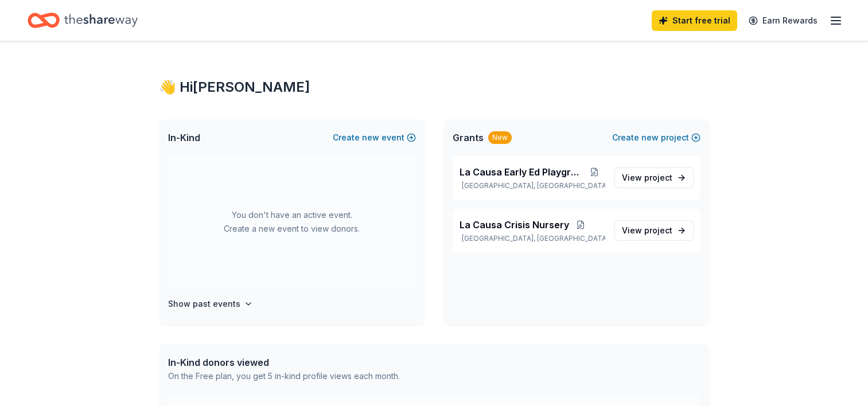 Image resolution: width=868 pixels, height=406 pixels. I want to click on div: You don't have an active event. Create a new event to view donors., so click(292, 222).